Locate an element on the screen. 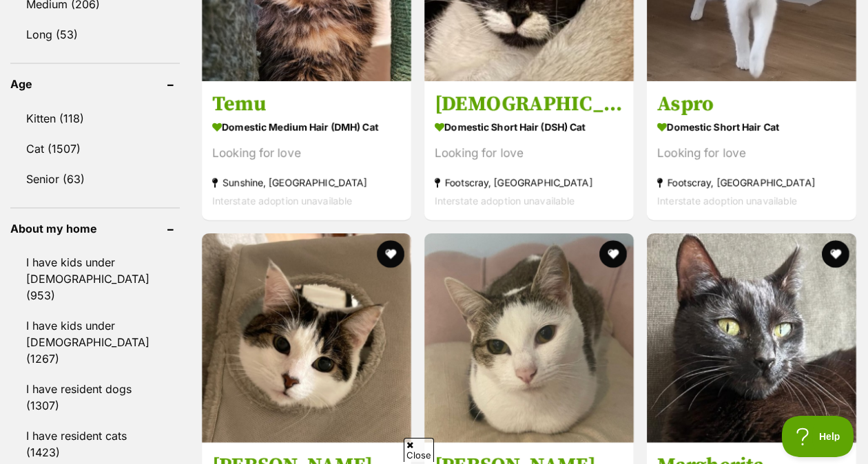 This screenshot has height=464, width=868. strong: Domestic Short Hair (DSH) Cat is located at coordinates (530, 127).